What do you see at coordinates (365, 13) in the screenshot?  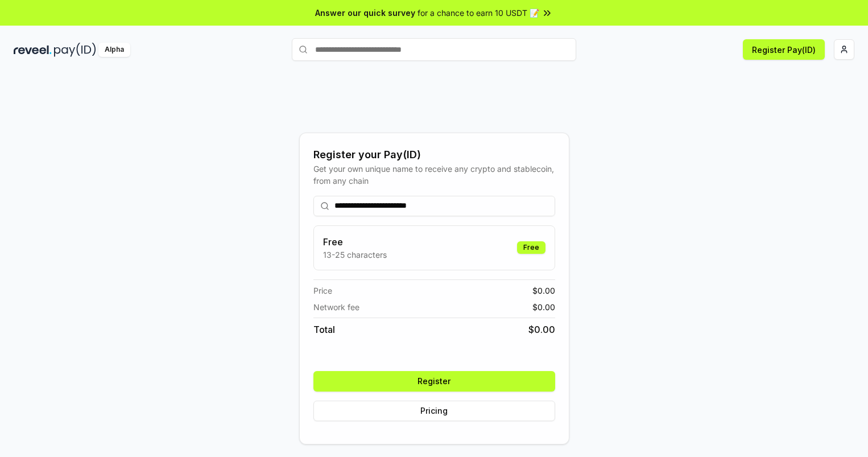 I see `span: Answer our quick survey` at bounding box center [365, 13].